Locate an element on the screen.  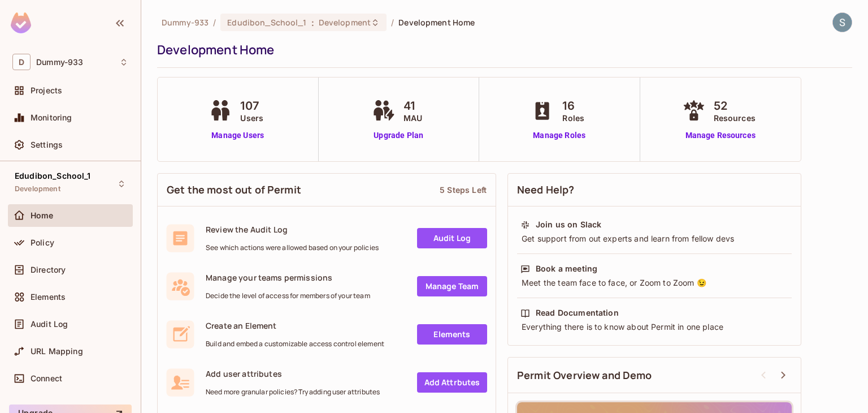
a: Add Attrbutes is located at coordinates (452, 382).